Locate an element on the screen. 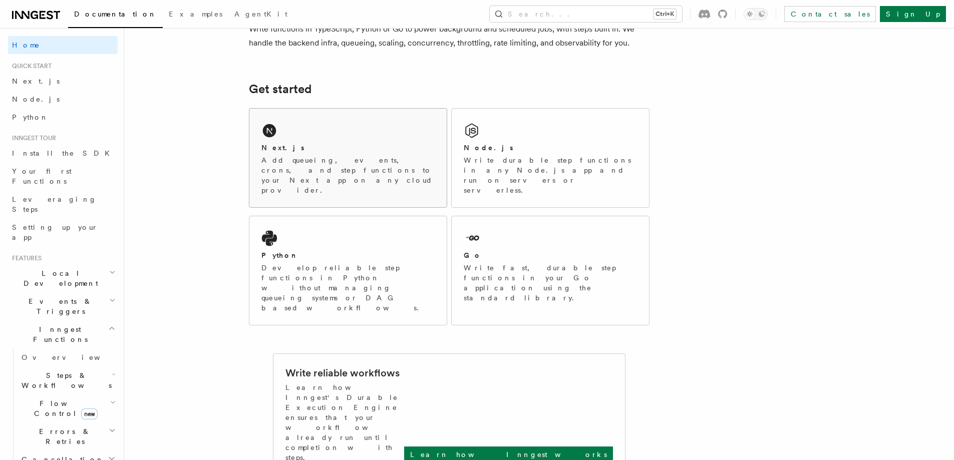 This screenshot has height=460, width=954. span: Leveraging Steps is located at coordinates (54, 204).